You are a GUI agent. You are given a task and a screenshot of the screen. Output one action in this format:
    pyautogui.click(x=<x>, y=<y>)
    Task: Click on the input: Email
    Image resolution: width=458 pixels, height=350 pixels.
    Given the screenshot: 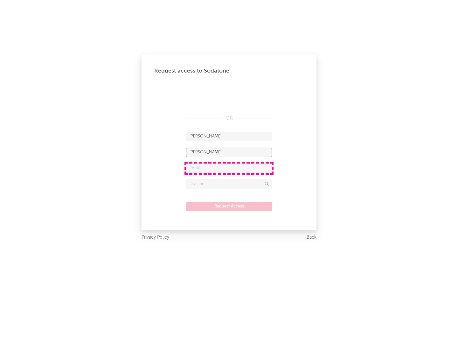 What is the action you would take?
    pyautogui.click(x=229, y=168)
    